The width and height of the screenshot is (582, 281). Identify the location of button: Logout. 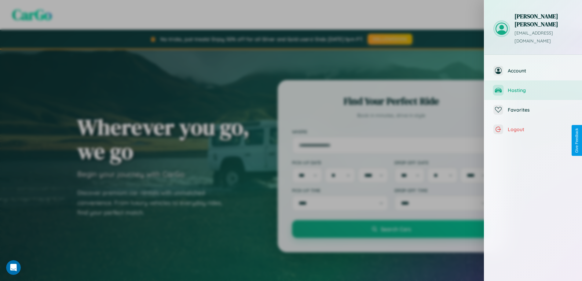
(533, 129).